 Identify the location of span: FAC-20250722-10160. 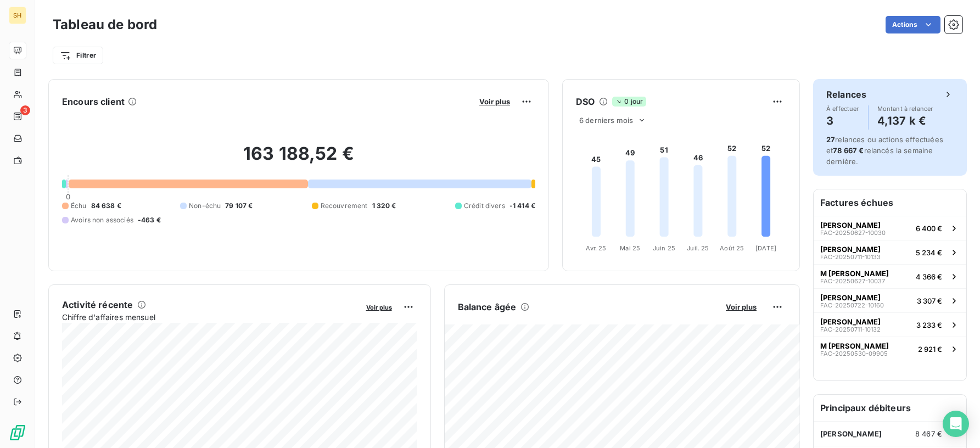
(852, 305).